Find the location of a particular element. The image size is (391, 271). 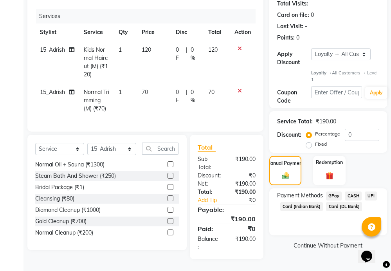

strong: Loyalty → is located at coordinates (322, 73).